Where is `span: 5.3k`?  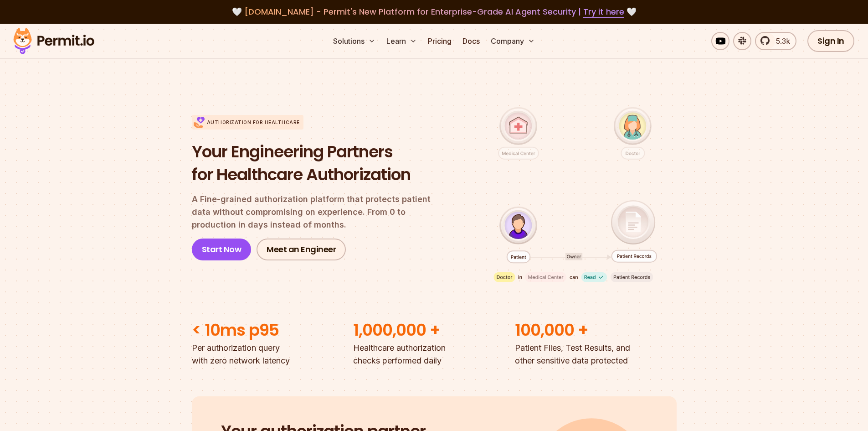 span: 5.3k is located at coordinates (780, 41).